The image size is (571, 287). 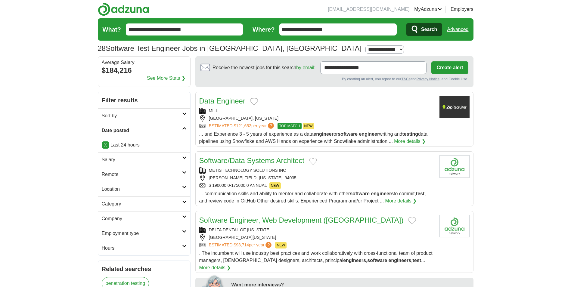 I want to click on a: Company, so click(x=144, y=218).